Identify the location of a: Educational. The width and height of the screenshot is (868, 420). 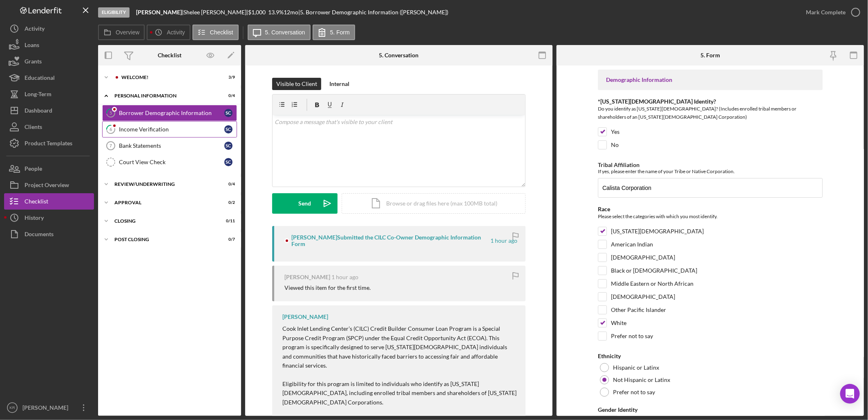
(49, 78).